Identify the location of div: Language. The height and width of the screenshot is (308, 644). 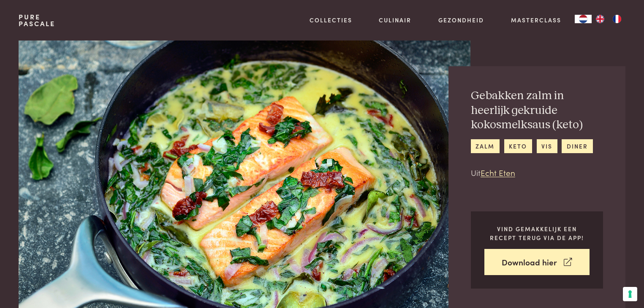
(583, 19).